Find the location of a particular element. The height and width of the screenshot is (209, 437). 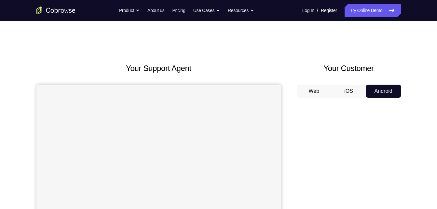

h2: Your Support Agent is located at coordinates (159, 68).